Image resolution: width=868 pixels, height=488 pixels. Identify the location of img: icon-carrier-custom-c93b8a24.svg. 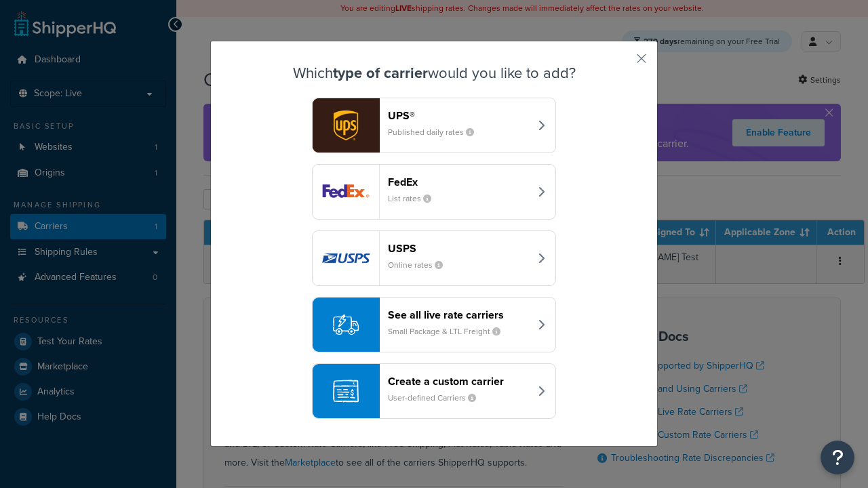
(346, 391).